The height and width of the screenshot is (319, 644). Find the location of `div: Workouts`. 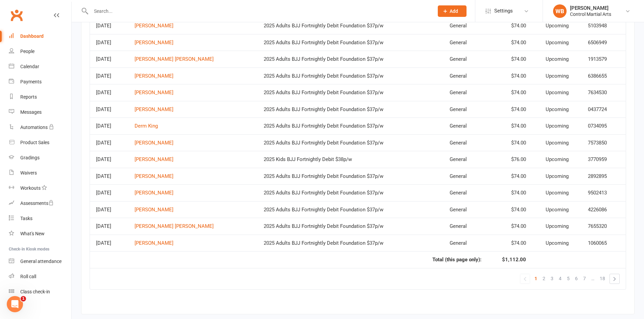

div: Workouts is located at coordinates (30, 189).